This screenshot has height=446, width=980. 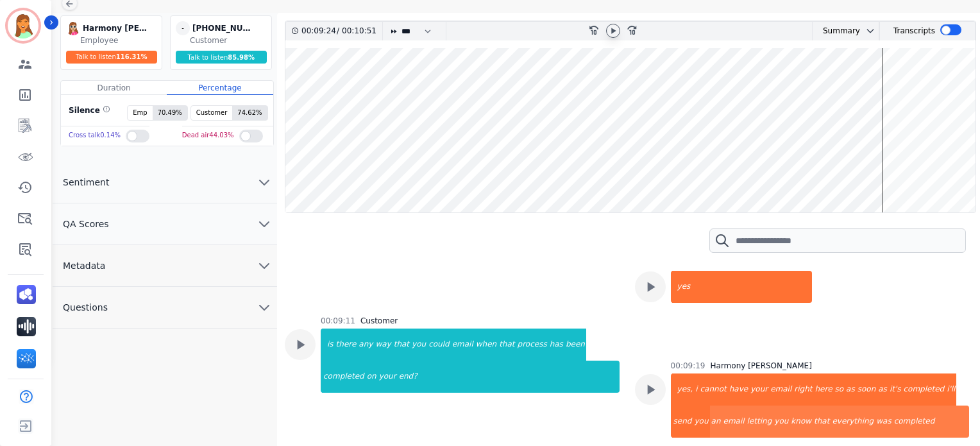 I want to click on div: yes,, so click(x=683, y=390).